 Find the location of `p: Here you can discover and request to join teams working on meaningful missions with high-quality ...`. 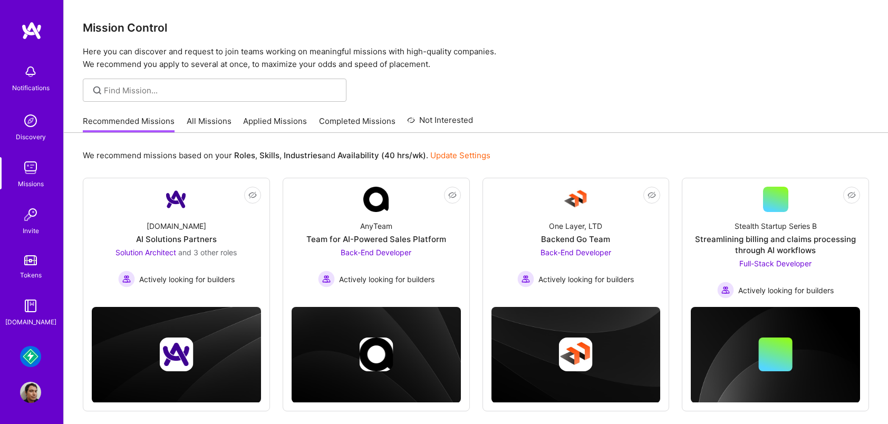

p: Here you can discover and request to join teams working on meaningful missions with high-quality ... is located at coordinates (475, 58).